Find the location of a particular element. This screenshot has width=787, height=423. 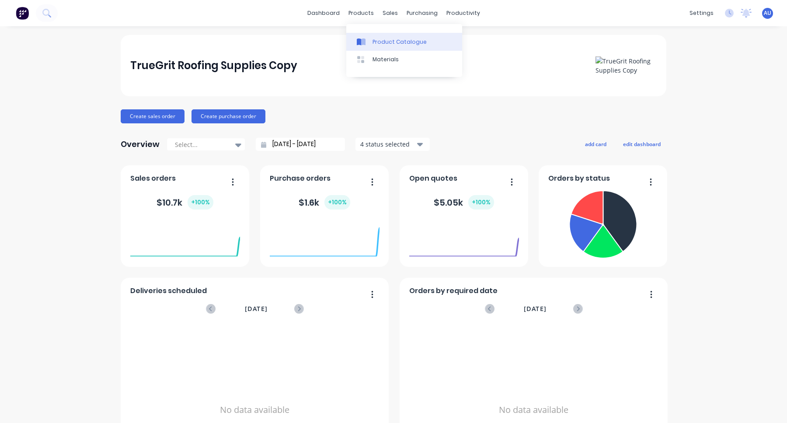

div: Product Catalogue is located at coordinates (400, 42).